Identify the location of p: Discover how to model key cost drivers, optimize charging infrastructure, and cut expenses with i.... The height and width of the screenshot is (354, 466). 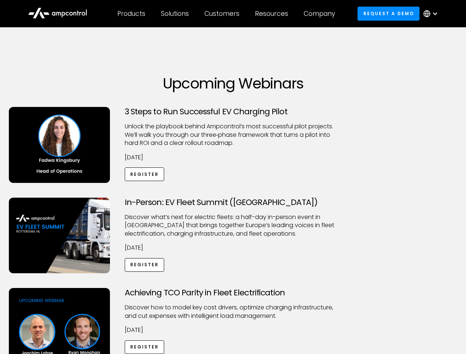
(233, 312).